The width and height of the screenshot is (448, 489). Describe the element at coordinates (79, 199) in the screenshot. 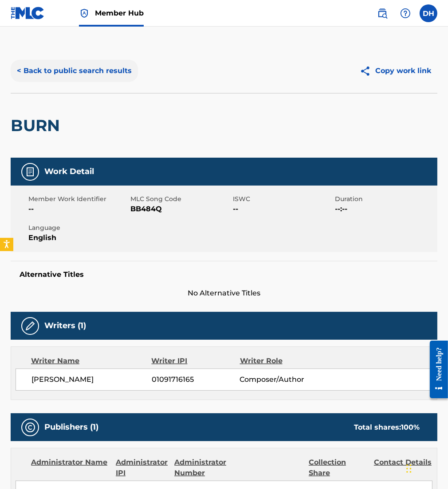

I see `span: Member Work Identifier` at that location.